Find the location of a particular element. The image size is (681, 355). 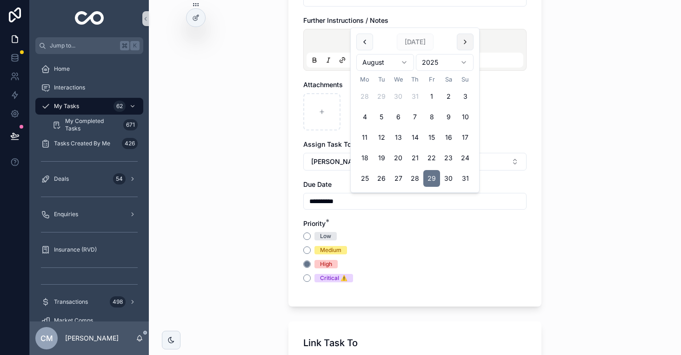

button: Monday, 25 August 2025 is located at coordinates (365, 178).